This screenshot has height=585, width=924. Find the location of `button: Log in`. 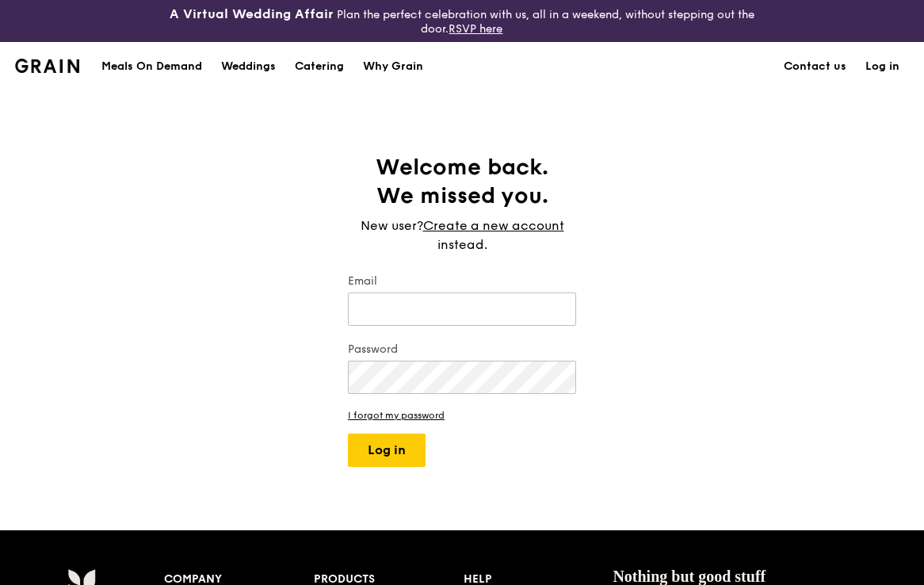

button: Log in is located at coordinates (387, 451).